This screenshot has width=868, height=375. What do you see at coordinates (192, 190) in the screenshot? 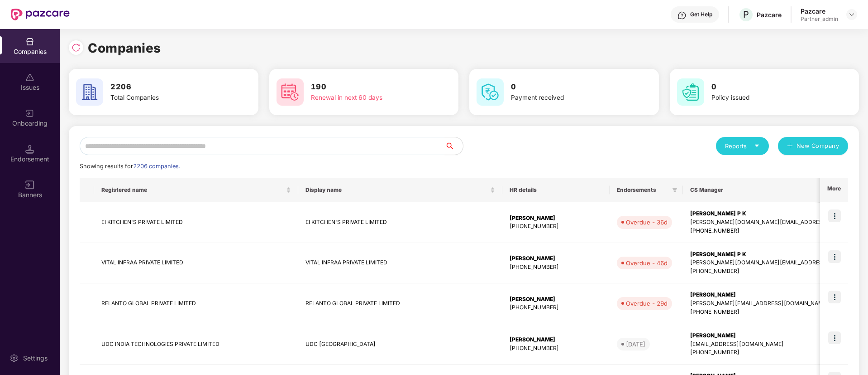
I see `span: Registered name` at bounding box center [192, 190].